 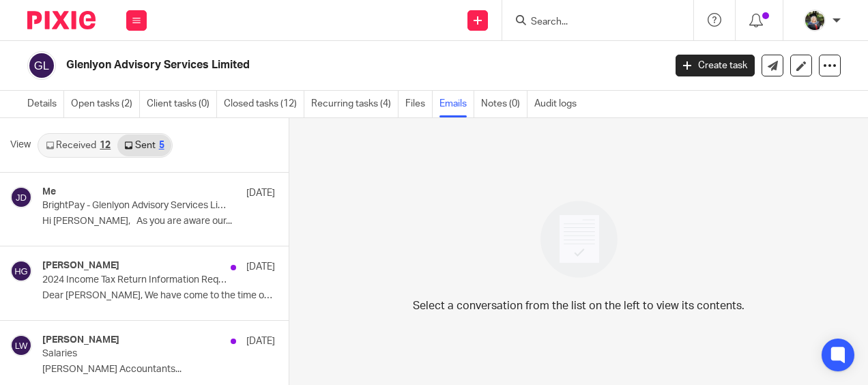 What do you see at coordinates (21, 145) in the screenshot?
I see `span: View` at bounding box center [21, 145].